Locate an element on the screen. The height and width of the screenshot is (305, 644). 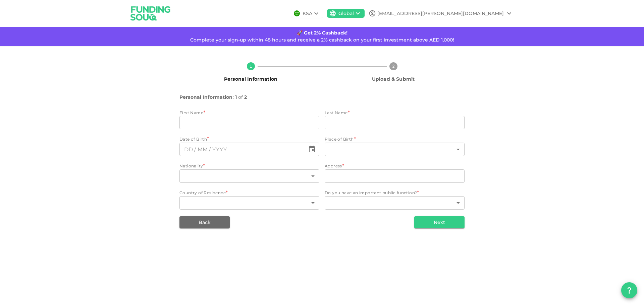
text: 2 is located at coordinates (393, 67).